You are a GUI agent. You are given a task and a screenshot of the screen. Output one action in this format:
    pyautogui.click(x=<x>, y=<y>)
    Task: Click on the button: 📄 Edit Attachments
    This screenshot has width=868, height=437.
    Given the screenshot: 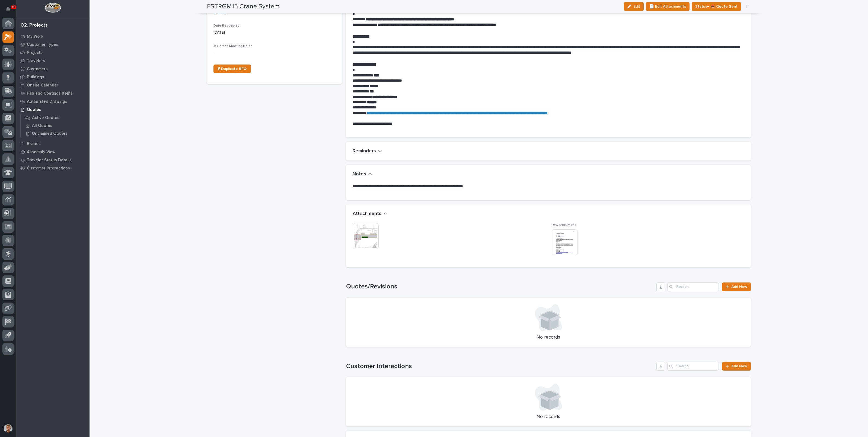 What is the action you would take?
    pyautogui.click(x=668, y=6)
    